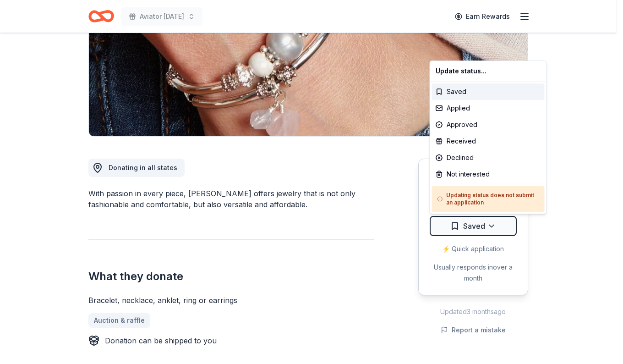 This screenshot has width=623, height=364. I want to click on div: Applied, so click(488, 108).